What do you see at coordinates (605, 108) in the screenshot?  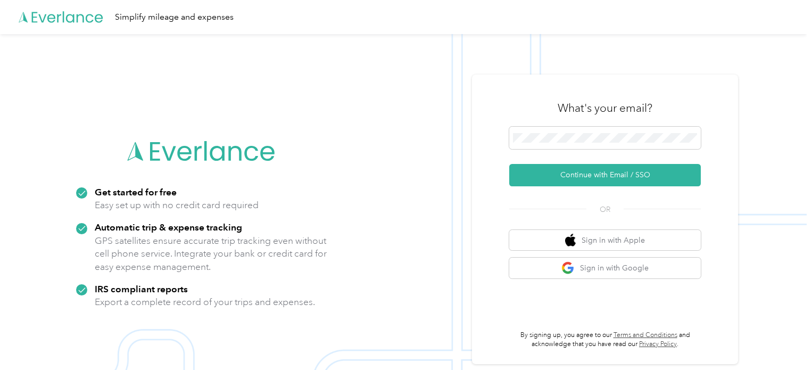 I see `h3: What's your email?` at bounding box center [605, 108].